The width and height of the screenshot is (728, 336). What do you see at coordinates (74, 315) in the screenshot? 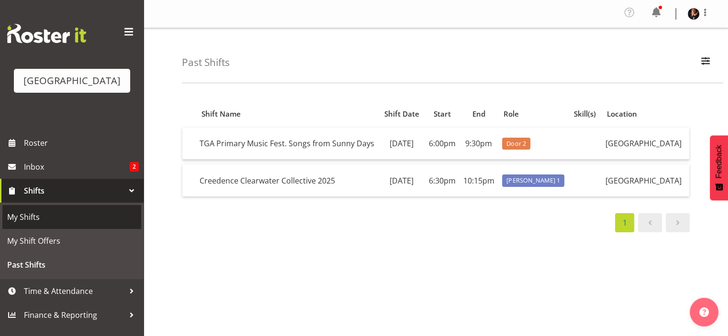
I see `span: Finance & Reporting` at bounding box center [74, 315].